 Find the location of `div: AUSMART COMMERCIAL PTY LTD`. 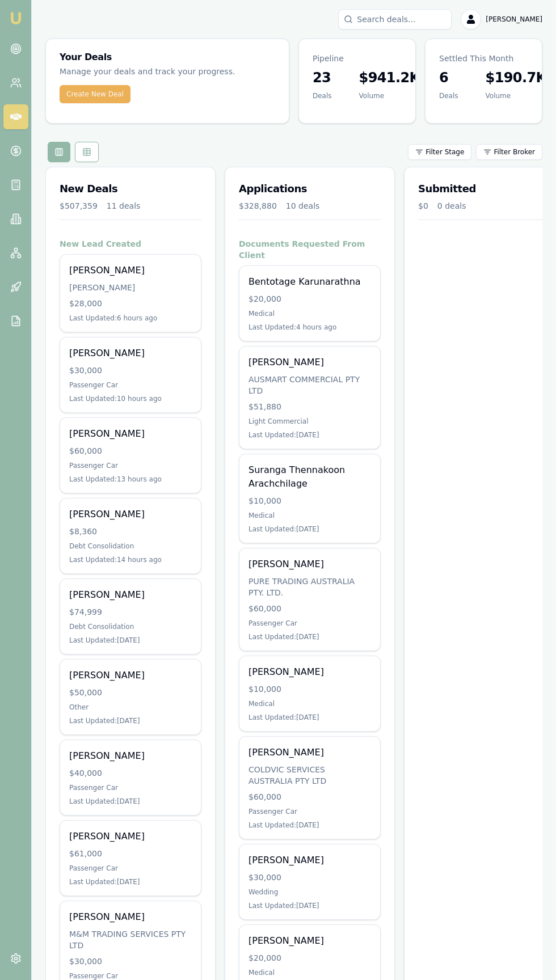

div: AUSMART COMMERCIAL PTY LTD is located at coordinates (309, 385).